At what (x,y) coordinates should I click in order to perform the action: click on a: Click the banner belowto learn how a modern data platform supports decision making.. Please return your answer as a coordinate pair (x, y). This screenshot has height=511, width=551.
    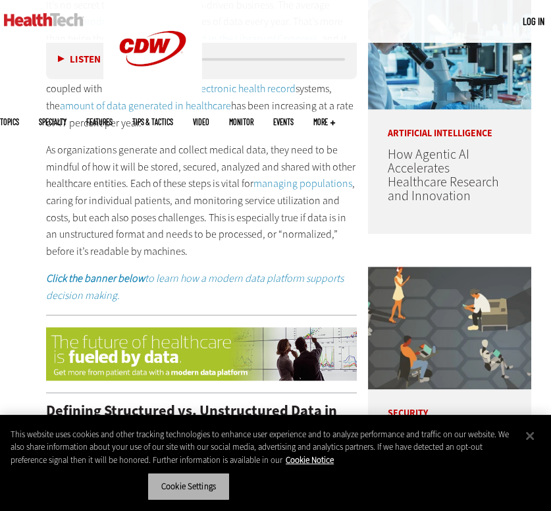
    Looking at the image, I should click on (195, 286).